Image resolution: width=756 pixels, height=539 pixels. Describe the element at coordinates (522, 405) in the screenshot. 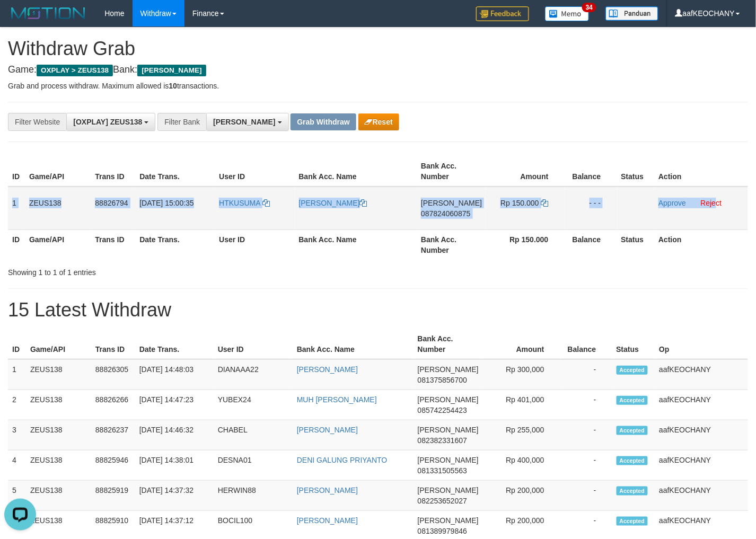

I see `td: Rp 401,000` at that location.